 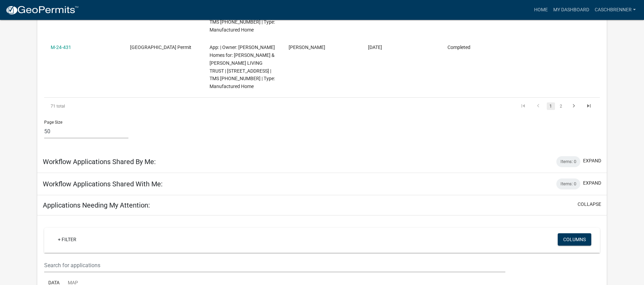 I want to click on a: caschbrenner, so click(x=615, y=10).